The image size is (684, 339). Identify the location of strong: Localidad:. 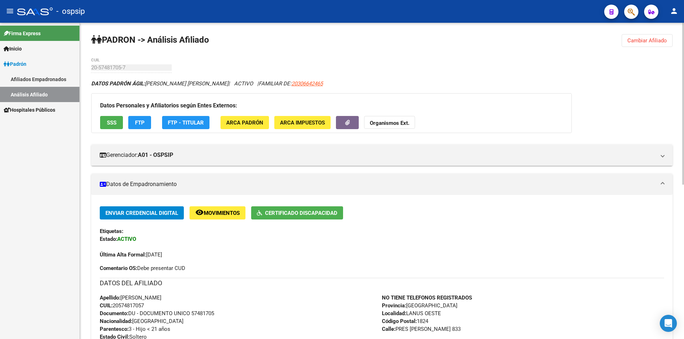
(394, 314).